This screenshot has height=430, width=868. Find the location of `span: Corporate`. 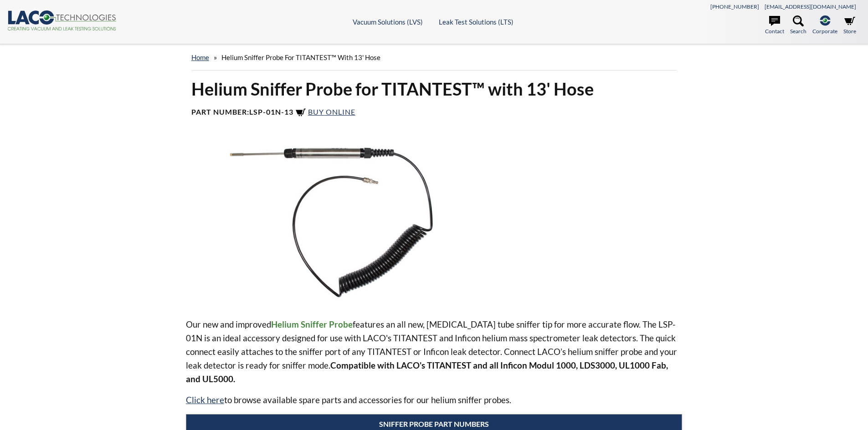

span: Corporate is located at coordinates (824, 31).